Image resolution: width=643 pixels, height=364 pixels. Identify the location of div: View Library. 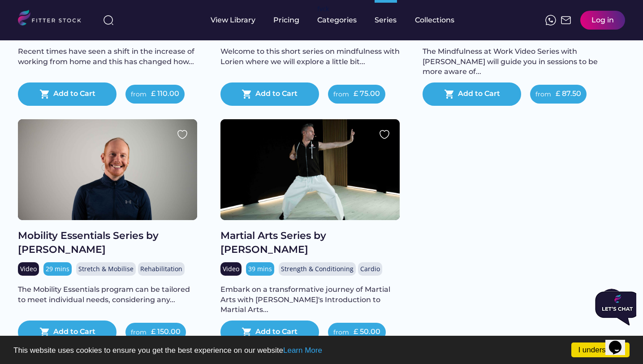
(233, 20).